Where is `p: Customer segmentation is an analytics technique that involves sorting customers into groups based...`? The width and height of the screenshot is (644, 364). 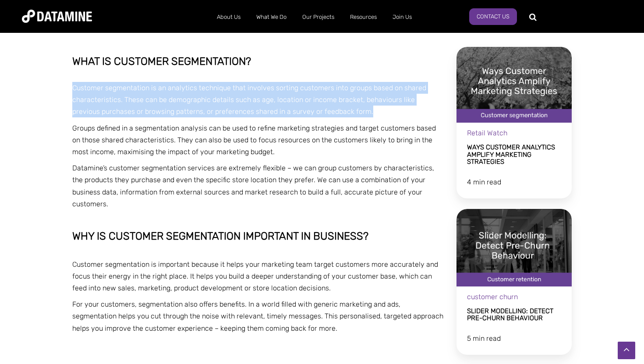 p: Customer segmentation is an analytics technique that involves sorting customers into groups based... is located at coordinates (257, 100).